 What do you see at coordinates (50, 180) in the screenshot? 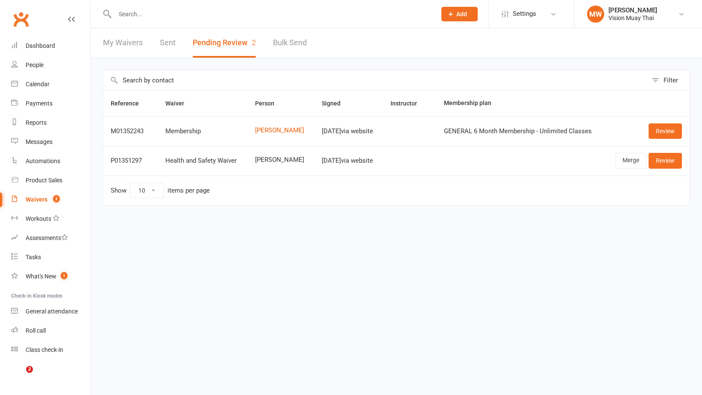
I see `a: Product Sales` at bounding box center [50, 180].